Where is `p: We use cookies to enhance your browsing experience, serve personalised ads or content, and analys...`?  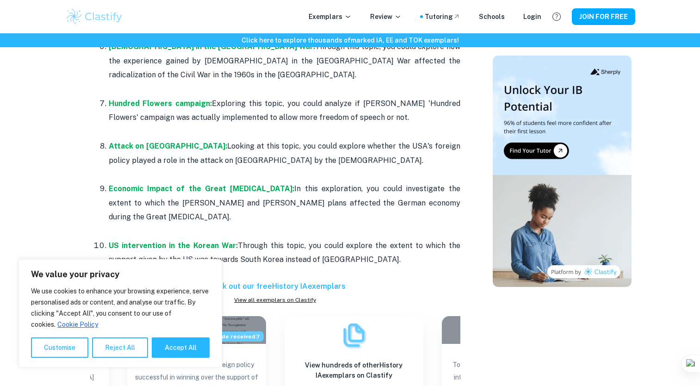
p: We use cookies to enhance your browsing experience, serve personalised ads or content, and analys... is located at coordinates (120, 308).